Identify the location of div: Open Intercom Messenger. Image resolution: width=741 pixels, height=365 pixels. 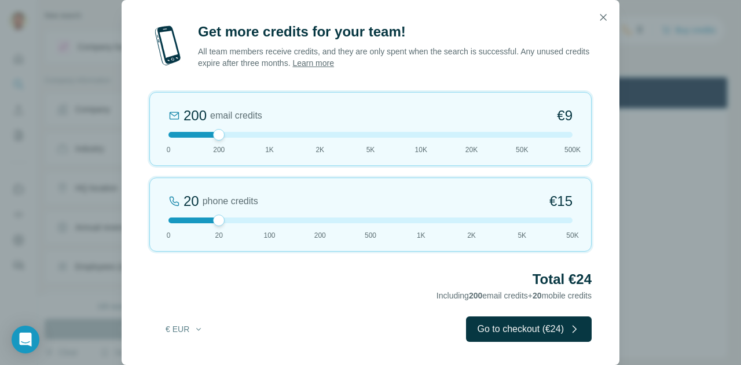
(25, 340).